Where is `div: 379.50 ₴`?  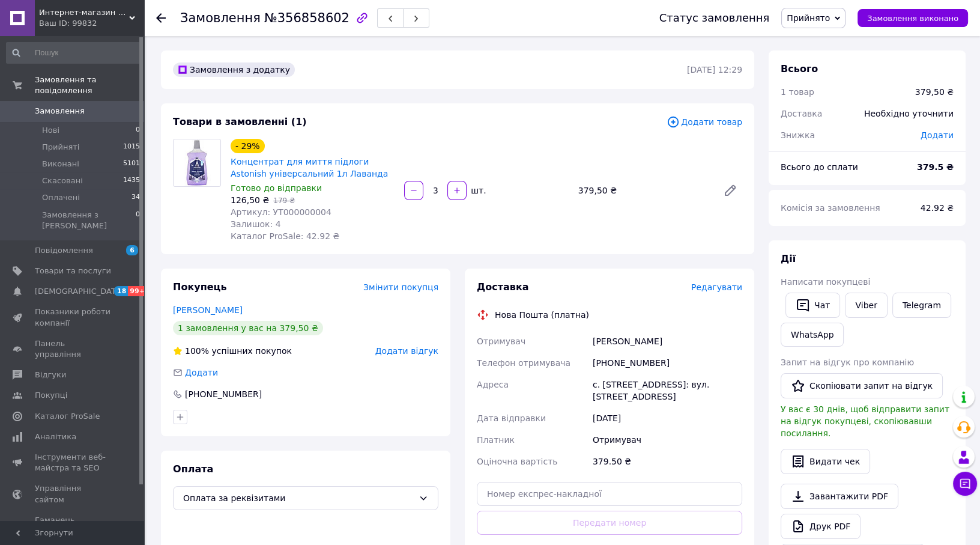 div: 379.50 ₴ is located at coordinates (667, 461).